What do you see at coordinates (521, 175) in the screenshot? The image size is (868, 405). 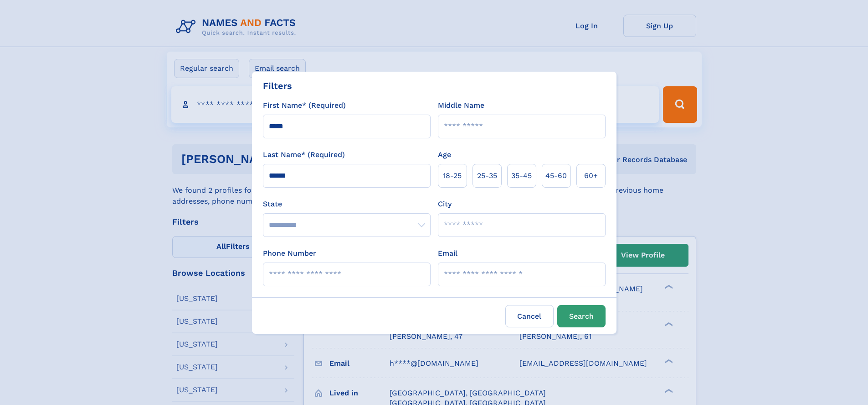 I see `span: 35‑45` at bounding box center [521, 175].